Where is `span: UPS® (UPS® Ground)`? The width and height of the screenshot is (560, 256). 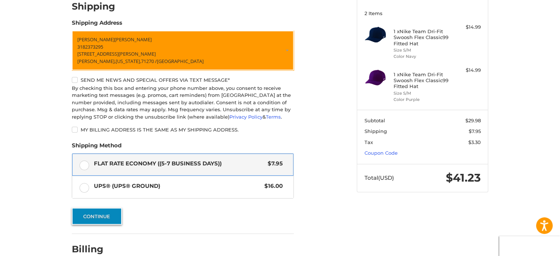
span: UPS® (UPS® Ground) is located at coordinates (178, 186).